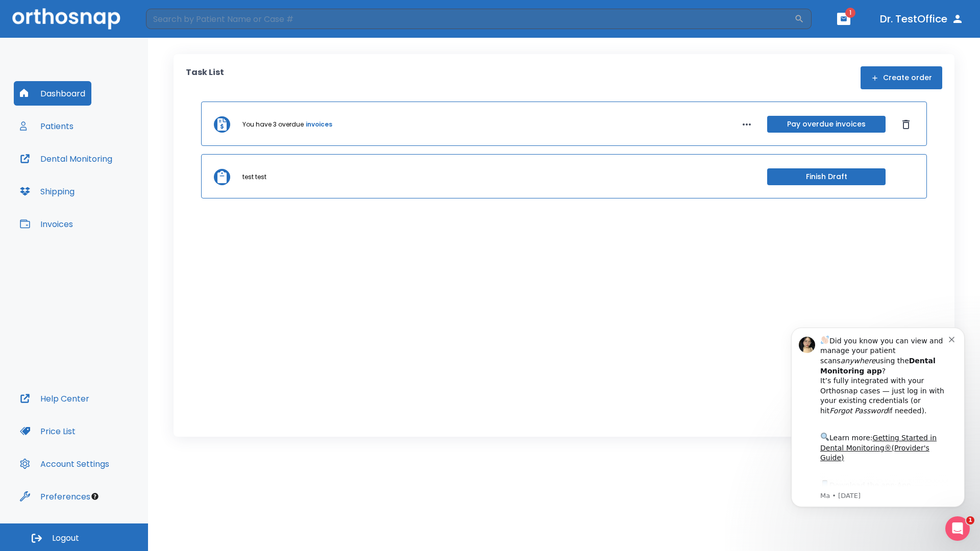 This screenshot has width=980, height=551. I want to click on a: Dashboard, so click(53, 93).